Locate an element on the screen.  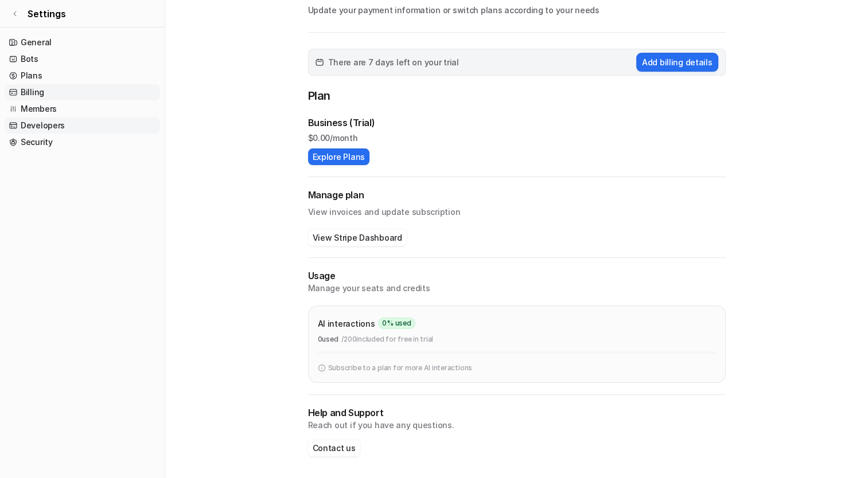
p: Manage your seats and credits is located at coordinates (517, 289).